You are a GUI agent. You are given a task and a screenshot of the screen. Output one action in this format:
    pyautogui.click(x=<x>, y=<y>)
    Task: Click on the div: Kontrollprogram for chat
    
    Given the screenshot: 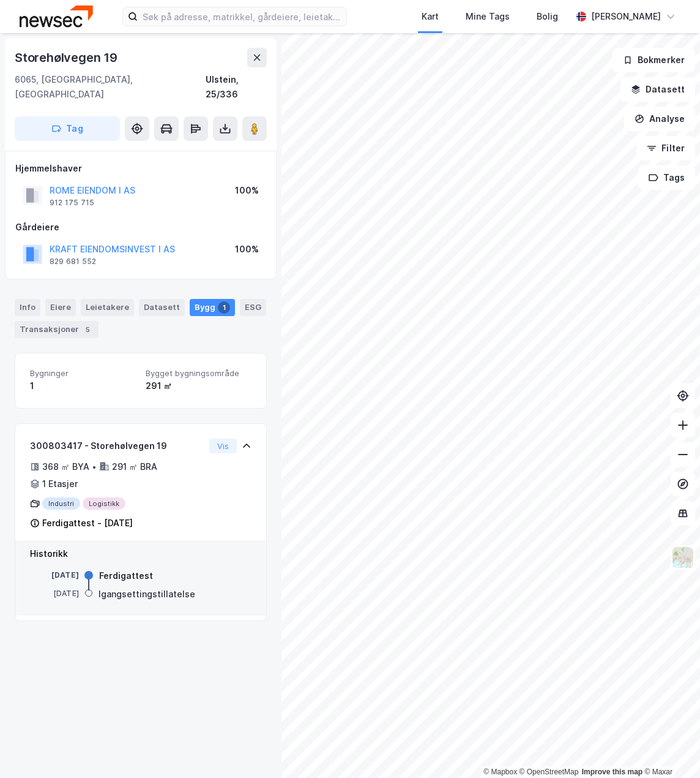 What is the action you would take?
    pyautogui.click(x=670, y=748)
    